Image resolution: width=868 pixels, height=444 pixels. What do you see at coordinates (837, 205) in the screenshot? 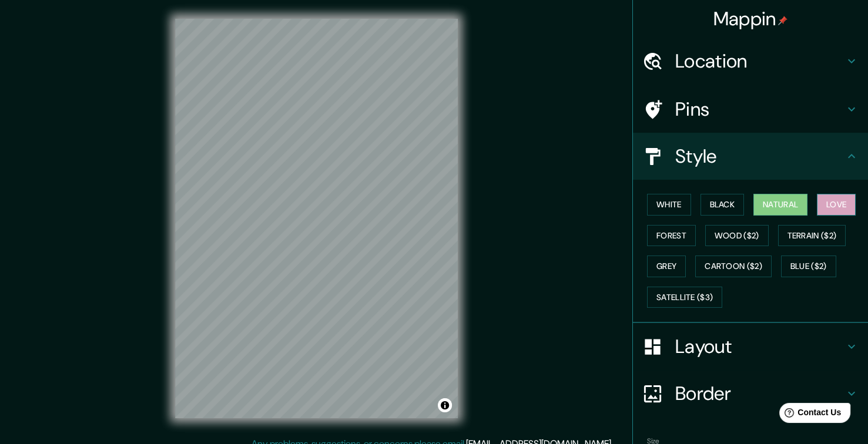
I see `button: Love` at bounding box center [837, 205].